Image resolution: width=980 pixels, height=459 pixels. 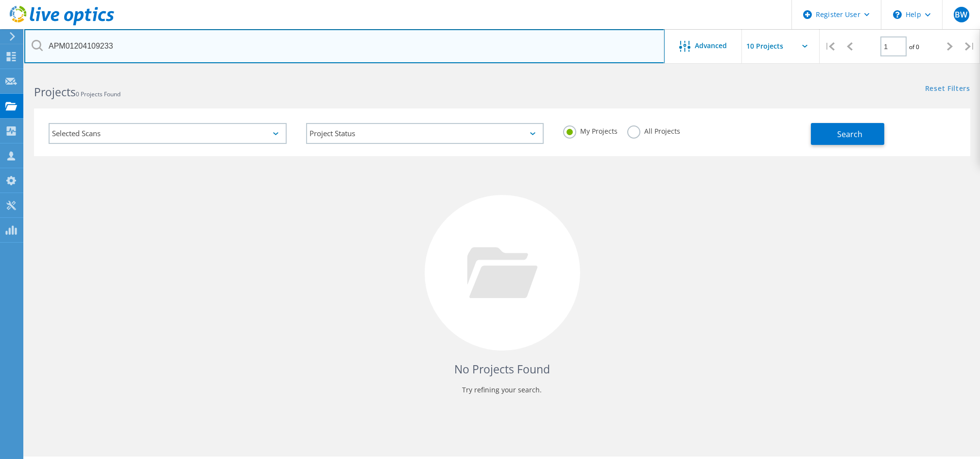 I want to click on p: Try refining your search., so click(x=502, y=390).